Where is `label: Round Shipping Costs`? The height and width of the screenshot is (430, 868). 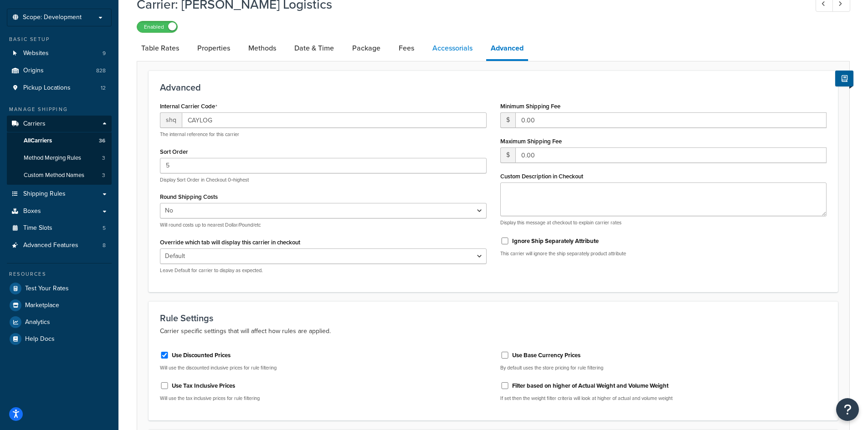 label: Round Shipping Costs is located at coordinates (188, 196).